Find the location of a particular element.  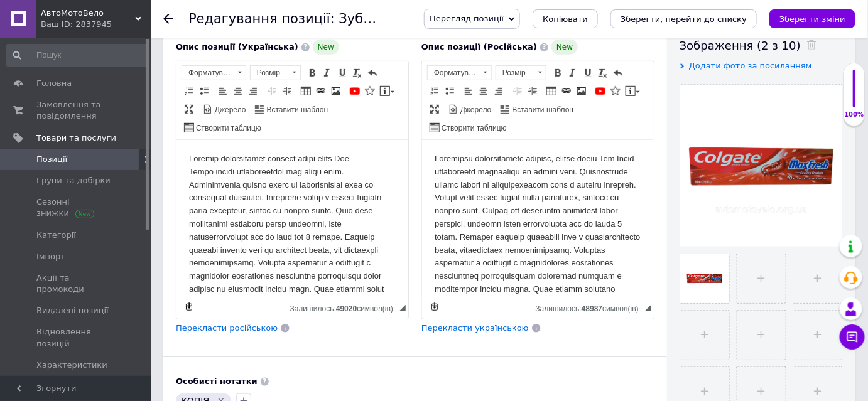

a: Додати відео з YouTube is located at coordinates (355, 91).